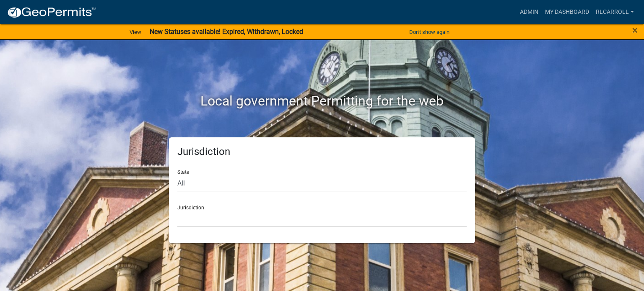 This screenshot has width=644, height=291. Describe the element at coordinates (429, 32) in the screenshot. I see `button: Don't show again` at that location.